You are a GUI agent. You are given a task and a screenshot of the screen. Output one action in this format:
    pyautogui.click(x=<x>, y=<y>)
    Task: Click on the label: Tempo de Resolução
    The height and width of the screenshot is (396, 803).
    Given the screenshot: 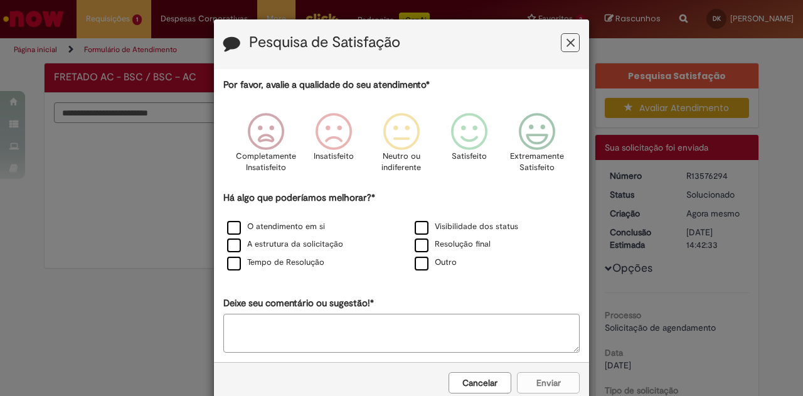 What is the action you would take?
    pyautogui.click(x=276, y=262)
    